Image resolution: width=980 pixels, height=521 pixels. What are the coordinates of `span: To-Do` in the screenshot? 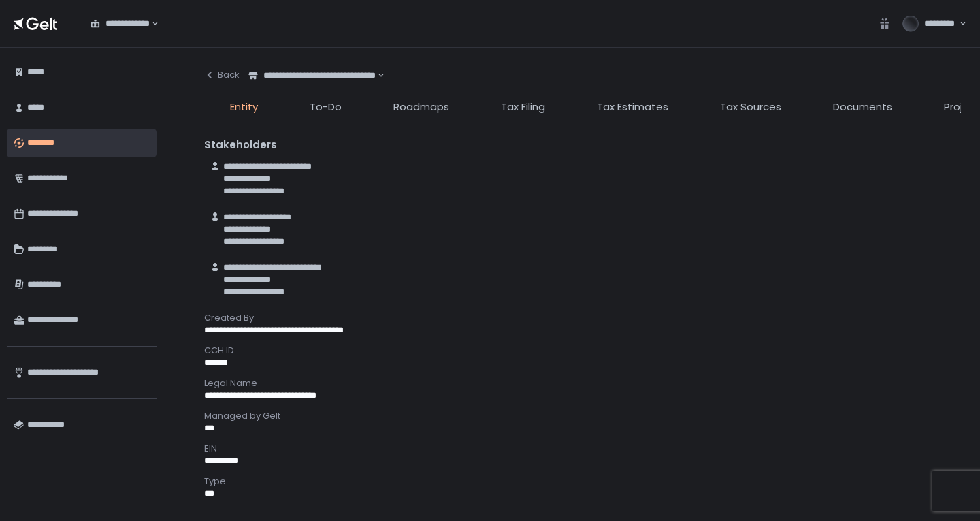 It's located at (325, 107).